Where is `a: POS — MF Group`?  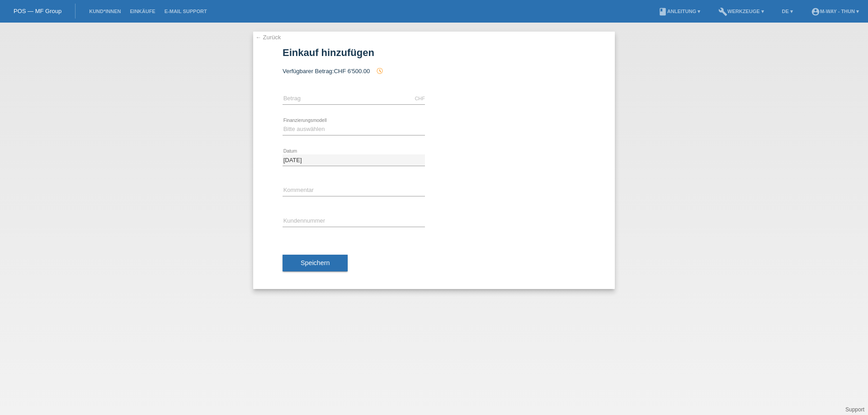 a: POS — MF Group is located at coordinates (38, 11).